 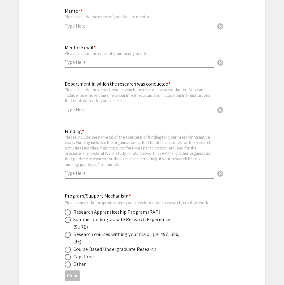 I want to click on mat-label: Mentor, so click(x=73, y=11).